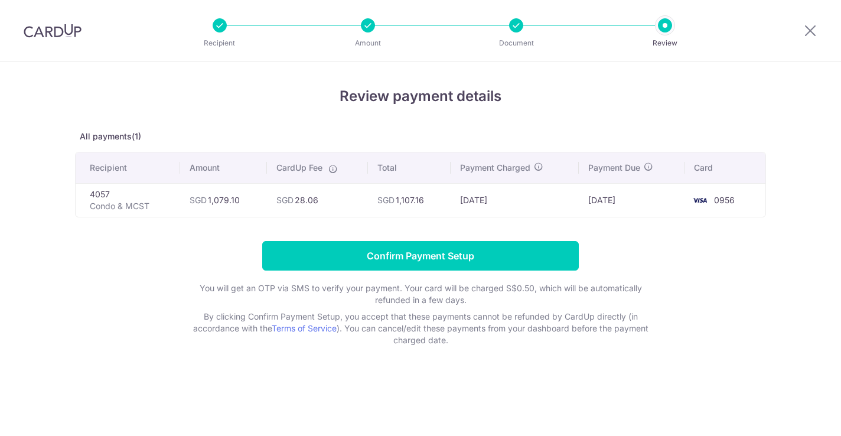  Describe the element at coordinates (409, 200) in the screenshot. I see `td: 1,107.16` at that location.